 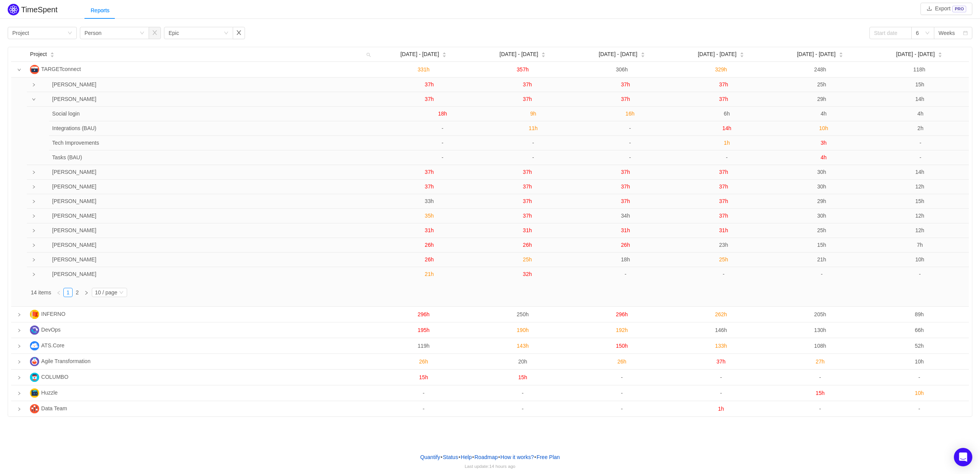 What do you see at coordinates (218, 114) in the screenshot?
I see `td: Social login` at bounding box center [218, 114].